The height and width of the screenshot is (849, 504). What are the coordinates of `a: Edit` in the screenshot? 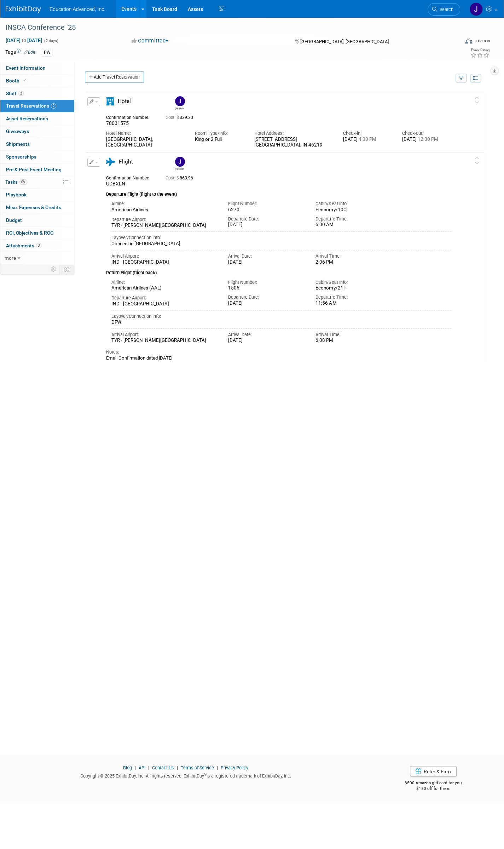 It's located at (29, 52).